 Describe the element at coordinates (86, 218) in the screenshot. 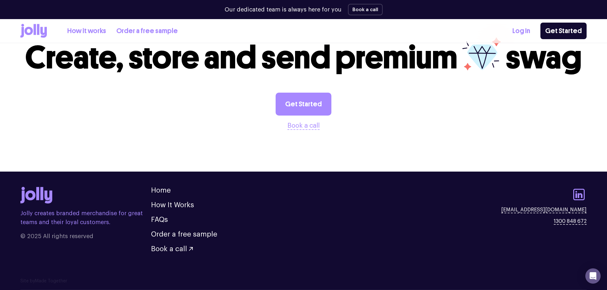

I see `p: Jolly creates branded merchandise for great teams and their loyal customers.` at that location.